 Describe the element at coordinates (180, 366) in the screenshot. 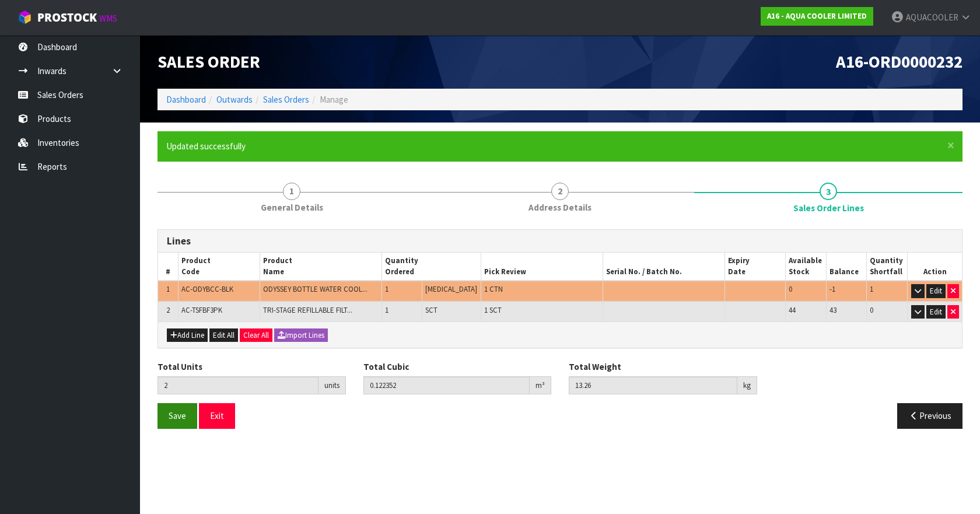

I see `label: Total Units` at that location.